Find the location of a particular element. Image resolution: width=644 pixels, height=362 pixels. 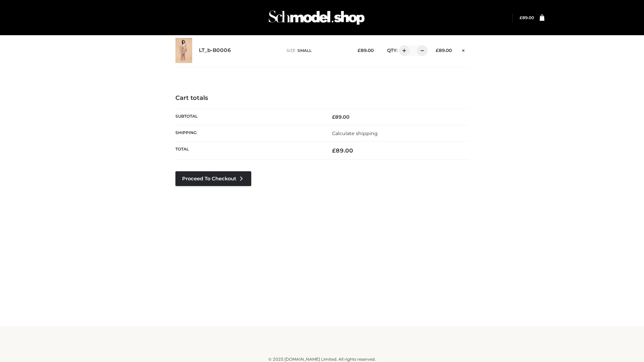

th: Subtotal is located at coordinates (249, 117).